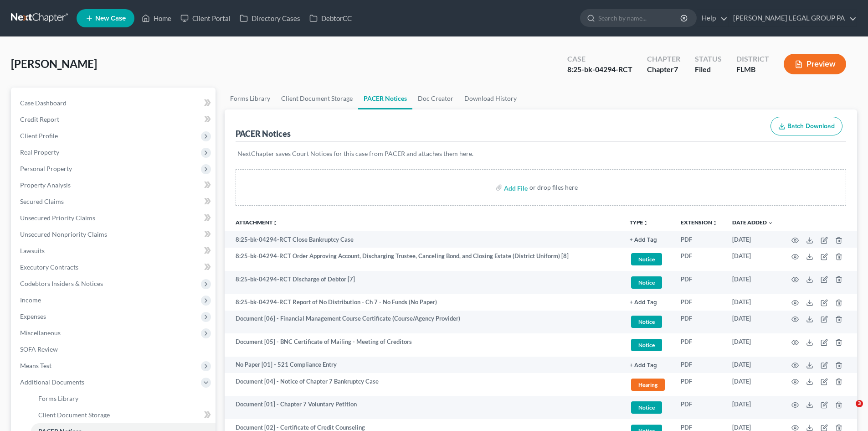  I want to click on i: expand_more, so click(770, 223).